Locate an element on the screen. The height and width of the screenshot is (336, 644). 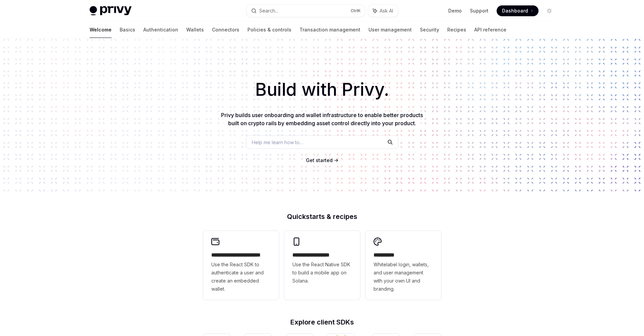
a: Policies & controls is located at coordinates (270, 30).